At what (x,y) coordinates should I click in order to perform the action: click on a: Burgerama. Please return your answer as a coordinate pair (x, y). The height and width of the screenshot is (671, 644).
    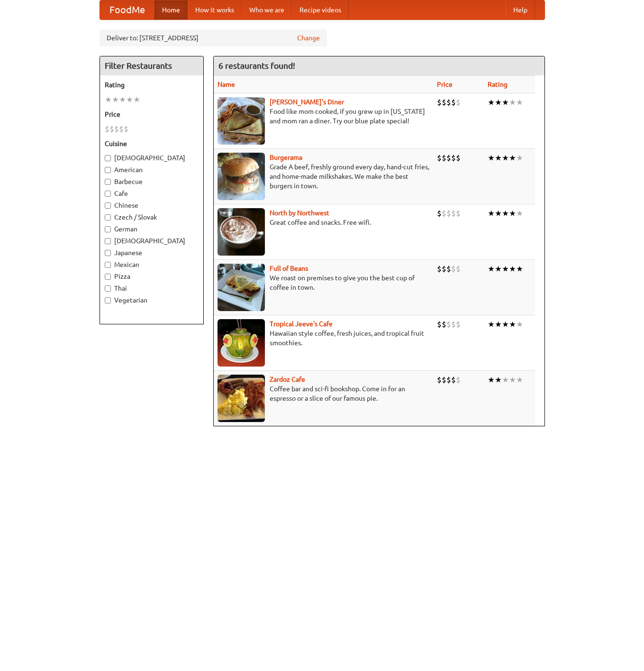
    Looking at the image, I should click on (286, 157).